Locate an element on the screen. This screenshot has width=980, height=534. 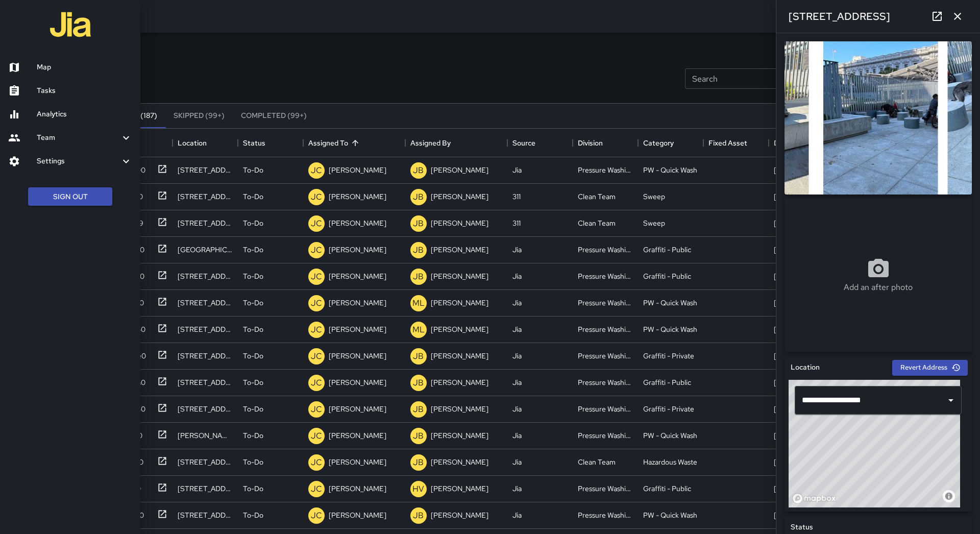
h6: Map is located at coordinates (84, 67).